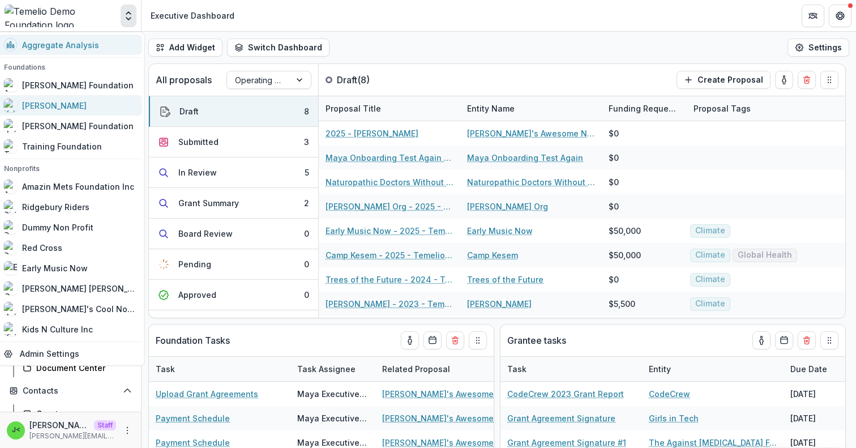 The image size is (856, 448). Describe the element at coordinates (674, 418) in the screenshot. I see `a: Girls in Tech` at that location.